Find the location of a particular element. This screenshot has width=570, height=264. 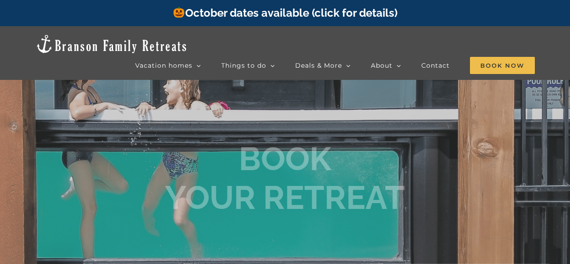

a: Vacation homes is located at coordinates (168, 65).